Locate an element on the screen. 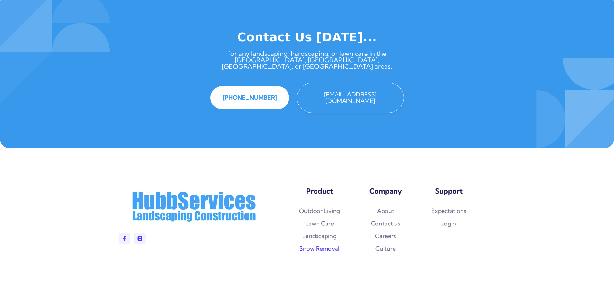 The width and height of the screenshot is (614, 289). img: Instagram - Elements Webflow Library - BRIX Templates is located at coordinates (140, 238).